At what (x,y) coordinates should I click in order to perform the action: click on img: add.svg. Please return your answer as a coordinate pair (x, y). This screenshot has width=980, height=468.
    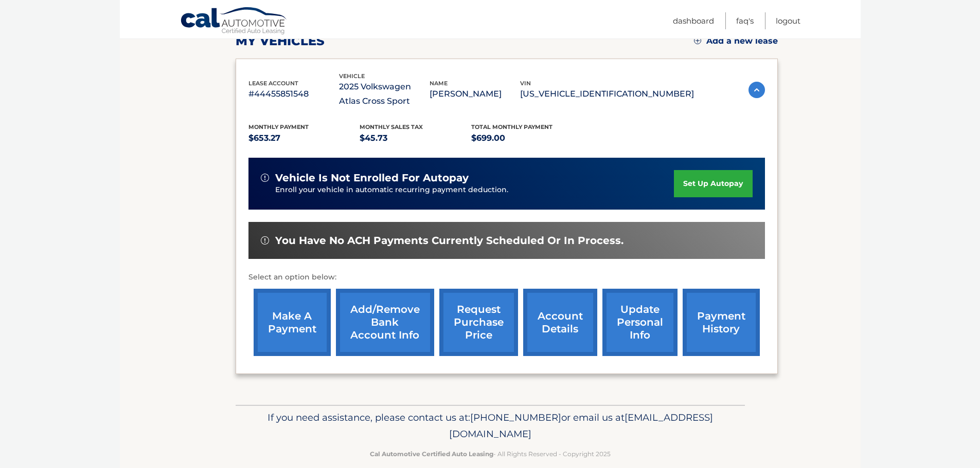
    Looking at the image, I should click on (697, 41).